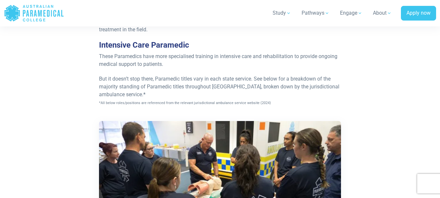 The image size is (440, 198). What do you see at coordinates (144, 45) in the screenshot?
I see `strong: Intensive Care Paramedic` at bounding box center [144, 45].